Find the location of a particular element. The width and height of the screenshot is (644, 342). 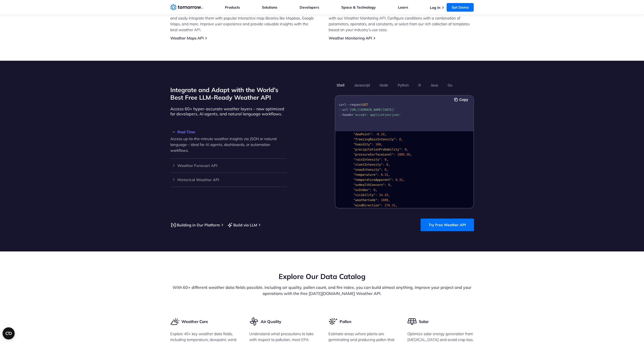

div: Real Time is located at coordinates (228, 132).